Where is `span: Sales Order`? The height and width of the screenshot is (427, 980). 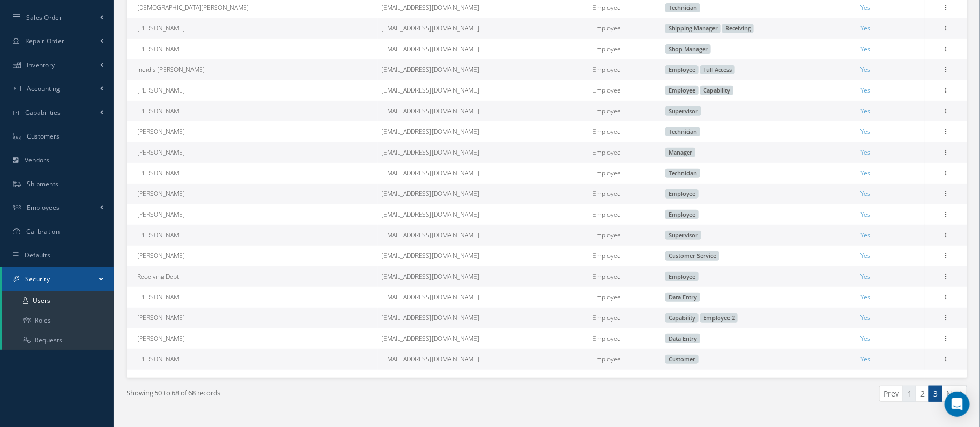
span: Sales Order is located at coordinates (44, 17).